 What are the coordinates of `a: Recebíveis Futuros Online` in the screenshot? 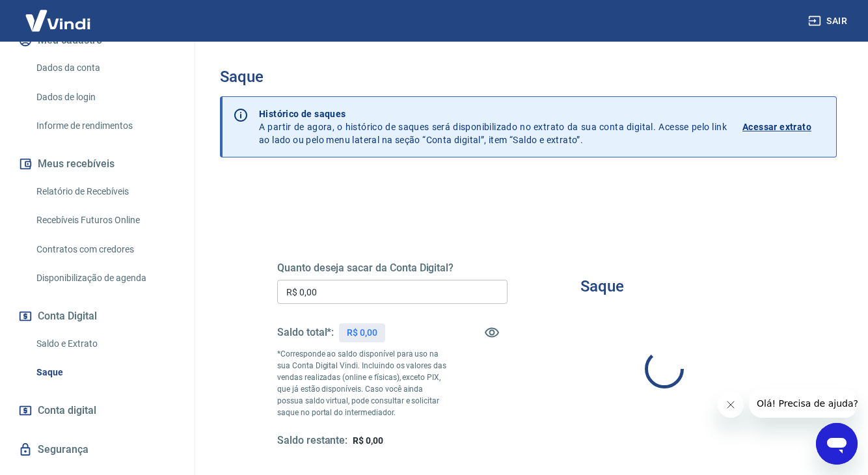 It's located at (105, 220).